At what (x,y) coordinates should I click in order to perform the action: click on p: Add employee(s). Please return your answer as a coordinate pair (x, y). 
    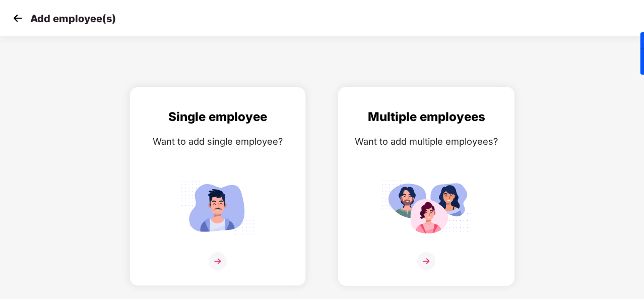
    Looking at the image, I should click on (73, 18).